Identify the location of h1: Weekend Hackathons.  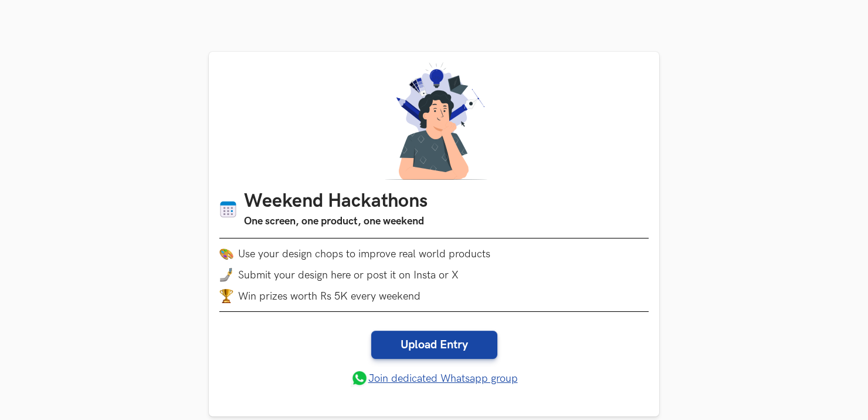
(336, 201).